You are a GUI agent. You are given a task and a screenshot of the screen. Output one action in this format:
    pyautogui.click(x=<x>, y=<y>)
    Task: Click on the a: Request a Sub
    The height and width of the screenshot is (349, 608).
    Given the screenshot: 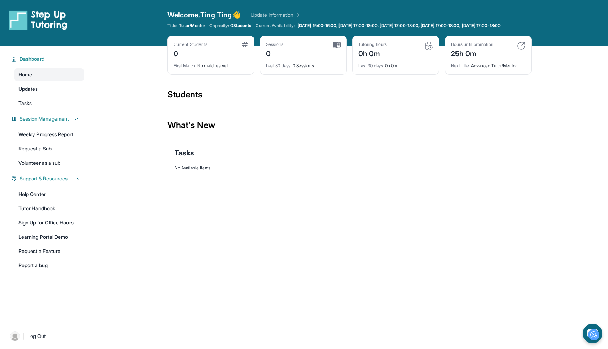 What is the action you would take?
    pyautogui.click(x=49, y=149)
    